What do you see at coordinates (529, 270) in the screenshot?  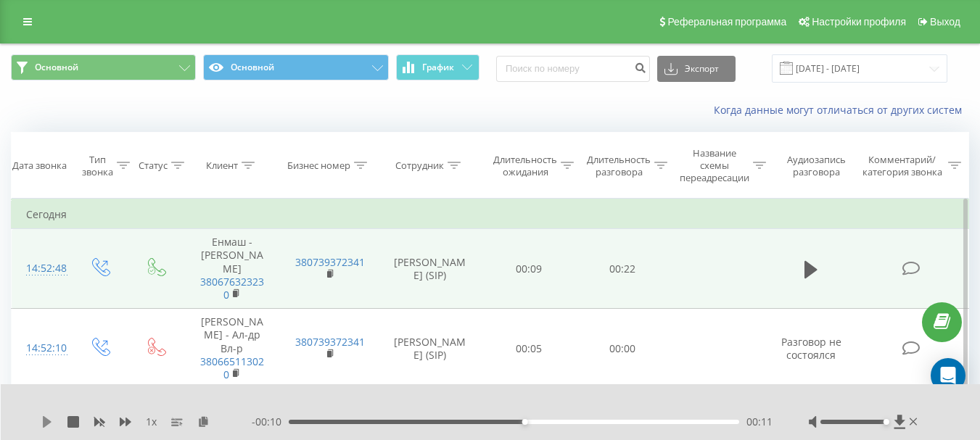 I see `td: 00:09` at bounding box center [529, 270].